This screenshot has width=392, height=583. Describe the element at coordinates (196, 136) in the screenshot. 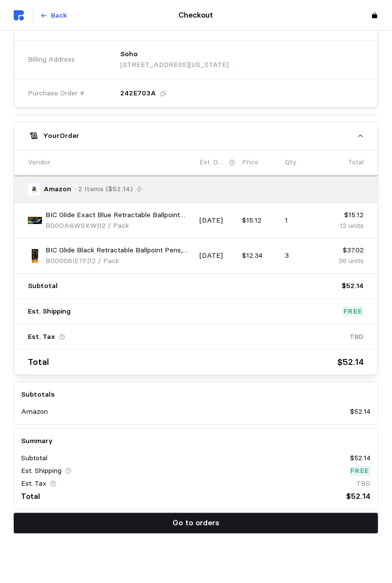

I see `button: YourOrder` at that location.